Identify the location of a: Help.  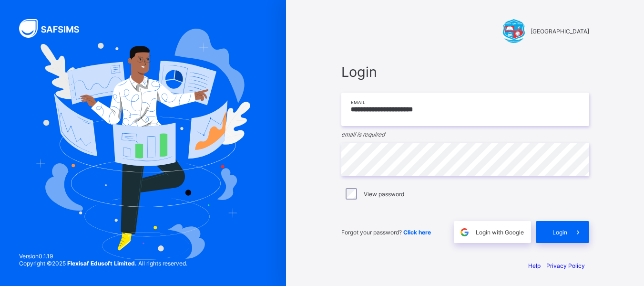
(534, 265).